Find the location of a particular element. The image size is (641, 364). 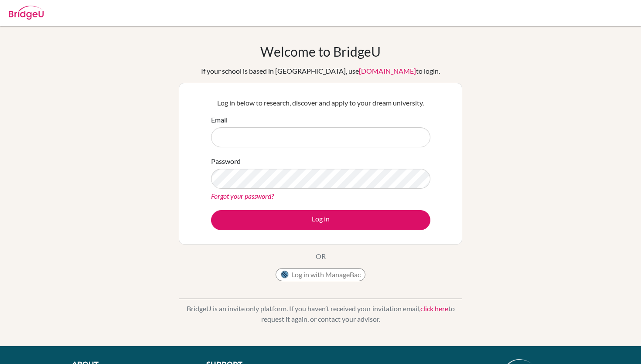

img: Bridge-U is located at coordinates (26, 13).